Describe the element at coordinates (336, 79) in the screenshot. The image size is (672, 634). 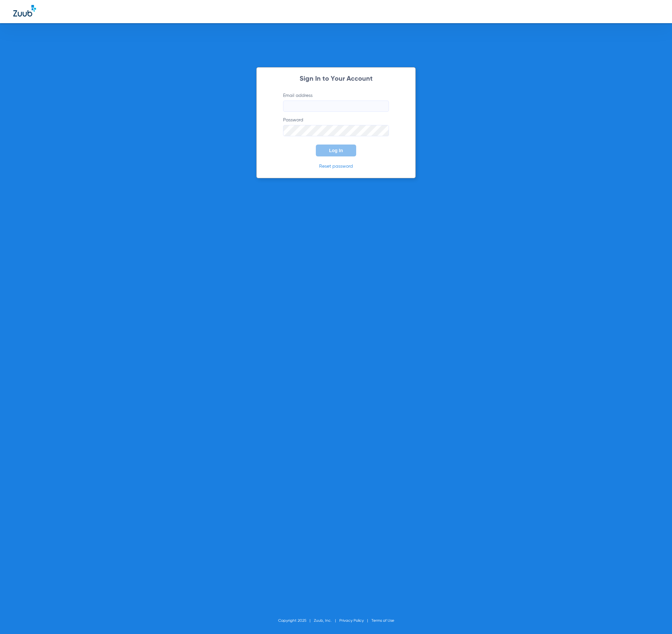
I see `h2: Sign In to Your Account` at that location.